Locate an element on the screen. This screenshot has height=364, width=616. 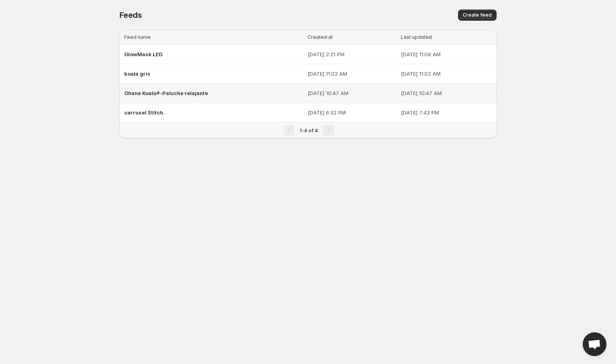
span: Last updated is located at coordinates (416, 37).